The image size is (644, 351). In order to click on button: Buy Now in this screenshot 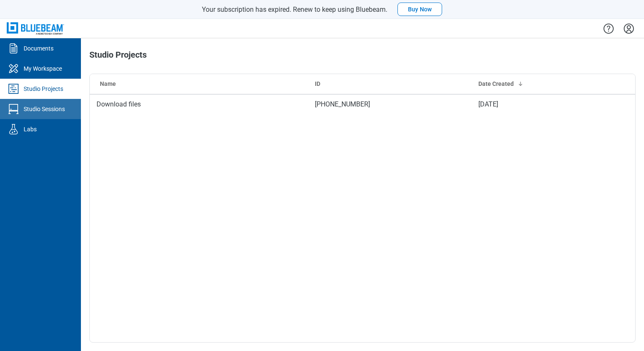, I will do `click(420, 9)`.